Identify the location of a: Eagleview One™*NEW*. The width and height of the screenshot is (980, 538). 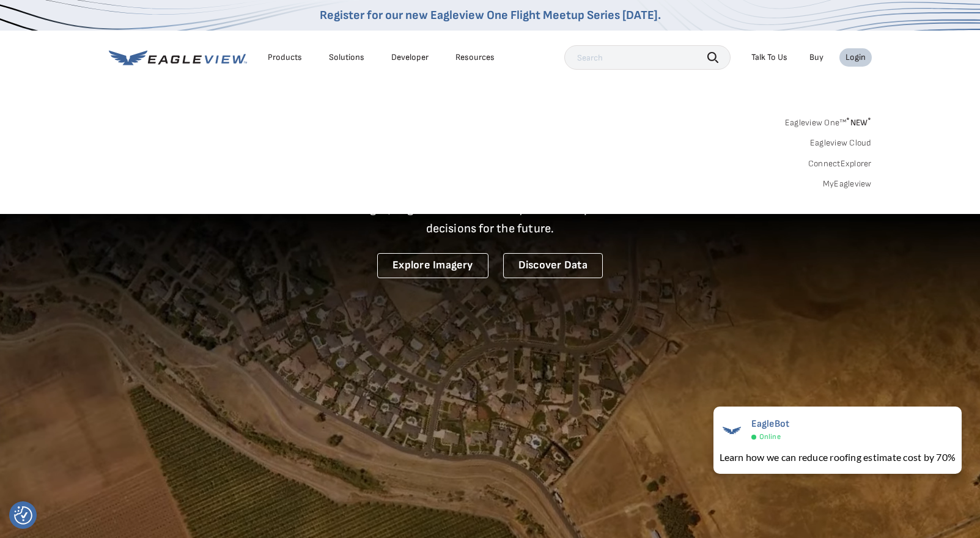
(828, 121).